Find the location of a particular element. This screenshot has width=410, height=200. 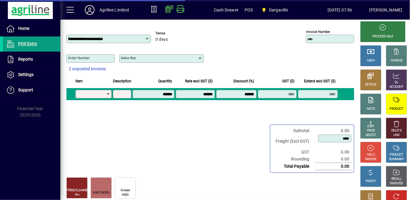

a: Reports is located at coordinates (32, 59).